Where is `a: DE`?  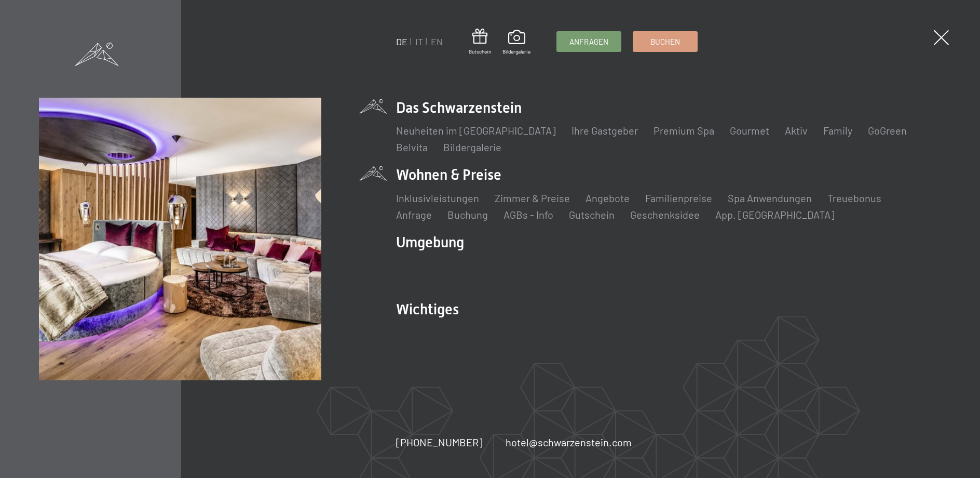 a: DE is located at coordinates (402, 42).